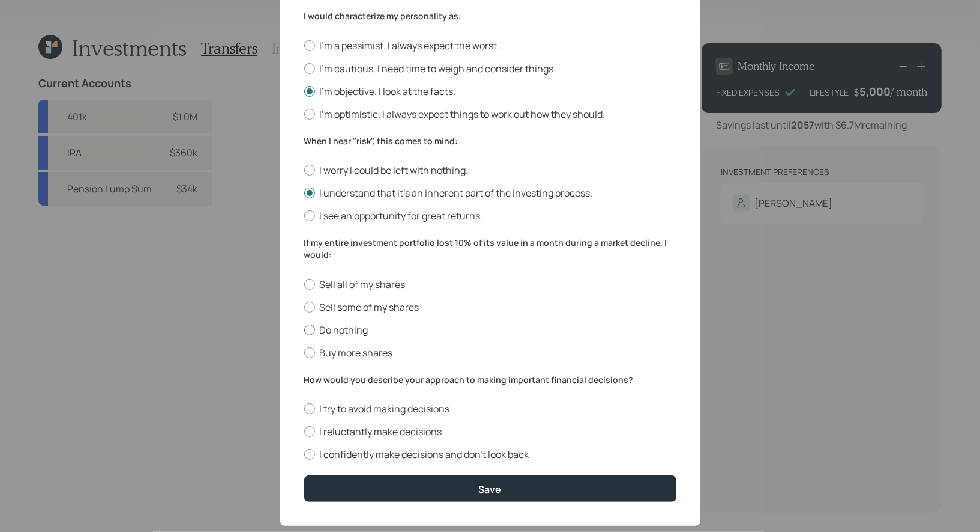 The width and height of the screenshot is (980, 532). I want to click on label: When I hear "risk", this comes to mind:, so click(490, 141).